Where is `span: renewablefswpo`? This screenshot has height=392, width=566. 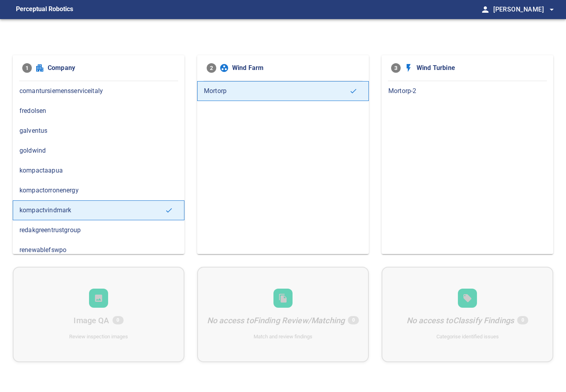 span: renewablefswpo is located at coordinates (98, 250).